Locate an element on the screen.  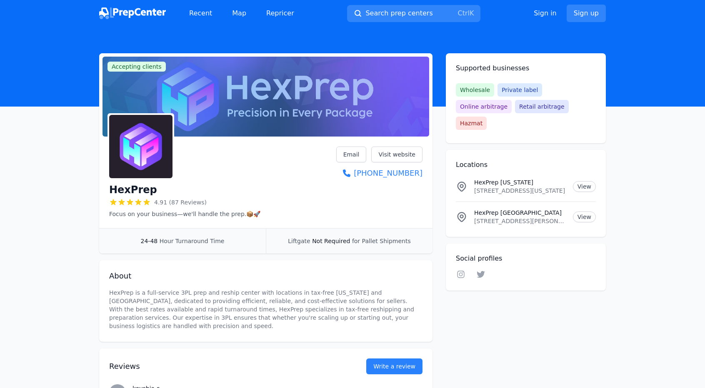
a: Visit website is located at coordinates (396, 154).